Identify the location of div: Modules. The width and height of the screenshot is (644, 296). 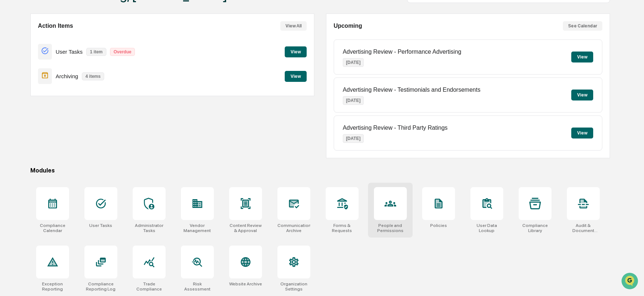
(320, 170).